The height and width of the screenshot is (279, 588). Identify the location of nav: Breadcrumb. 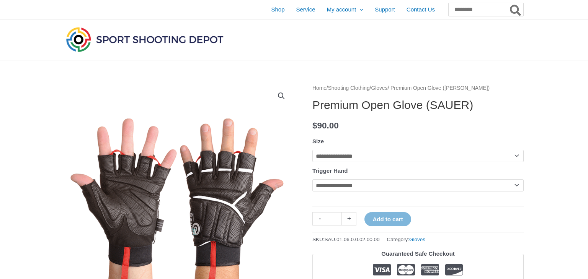
(418, 88).